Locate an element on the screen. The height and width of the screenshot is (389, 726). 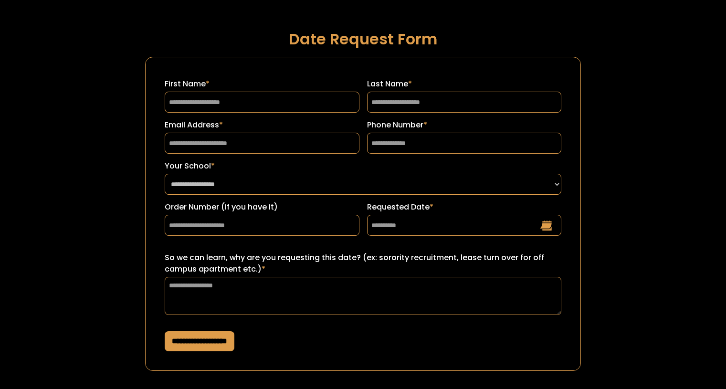
label: First Name is located at coordinates (261, 84).